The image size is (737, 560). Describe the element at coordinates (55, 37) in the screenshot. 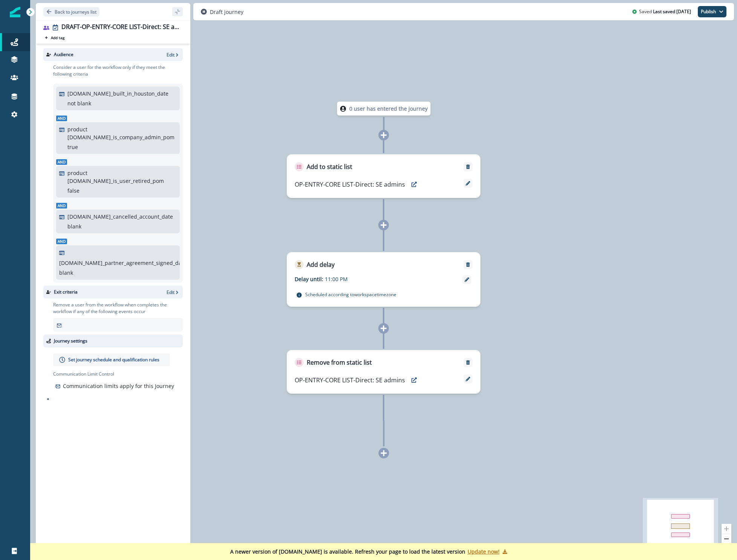

I see `button: Add tag` at that location.